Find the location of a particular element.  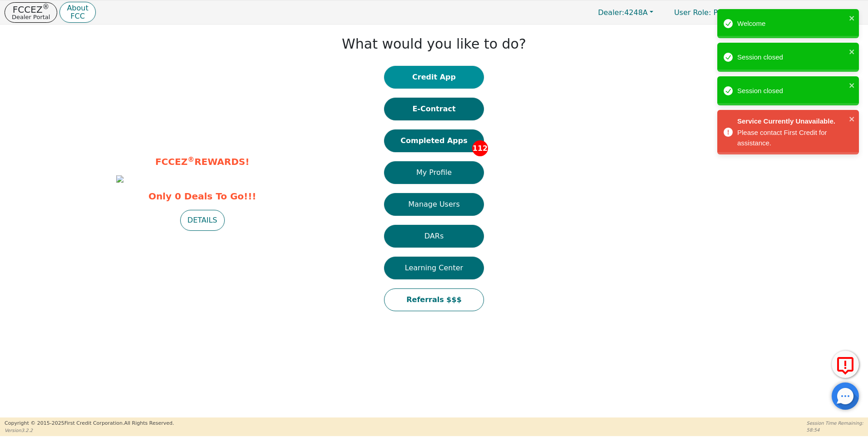

button: AboutFCC is located at coordinates (77, 12).